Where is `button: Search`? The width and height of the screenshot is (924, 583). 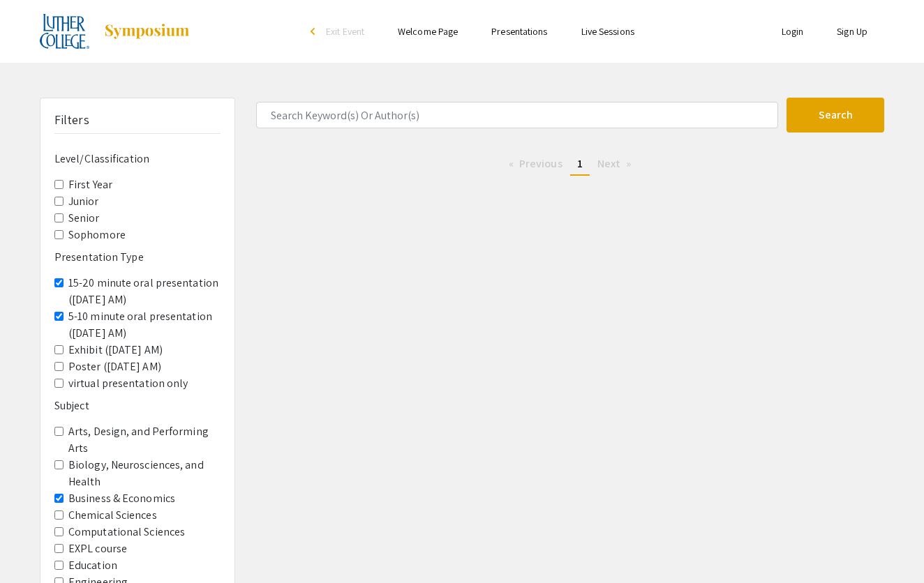 button: Search is located at coordinates (836, 115).